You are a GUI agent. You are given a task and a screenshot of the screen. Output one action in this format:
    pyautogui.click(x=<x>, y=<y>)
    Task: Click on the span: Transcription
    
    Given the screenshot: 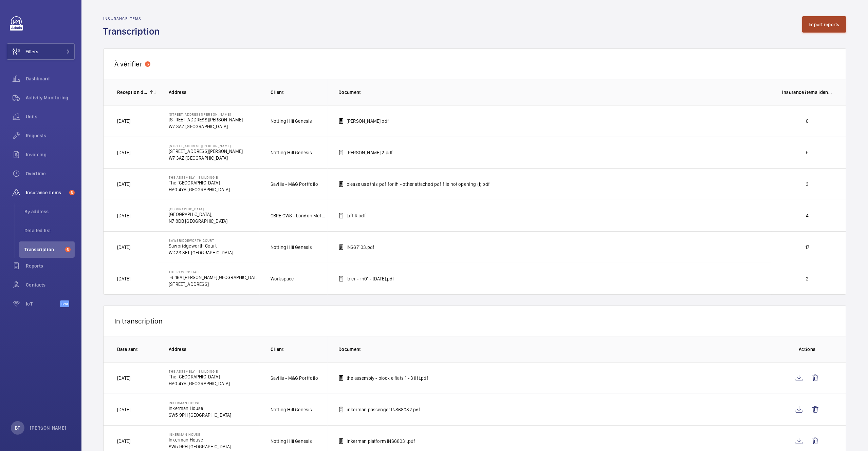 What is the action you would take?
    pyautogui.click(x=43, y=250)
    